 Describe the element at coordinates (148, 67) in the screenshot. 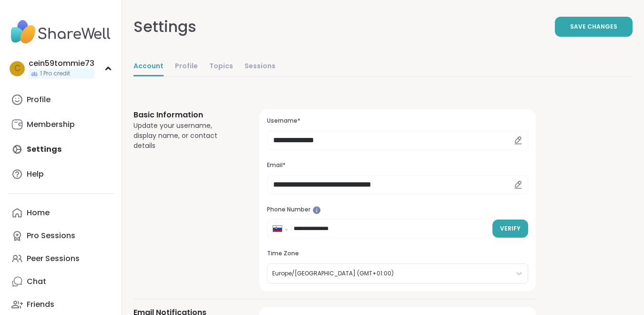

I see `a: Account` at that location.